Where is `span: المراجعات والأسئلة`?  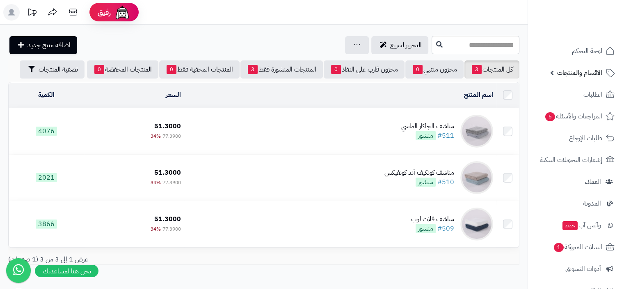 span: المراجعات والأسئلة is located at coordinates (573, 116).